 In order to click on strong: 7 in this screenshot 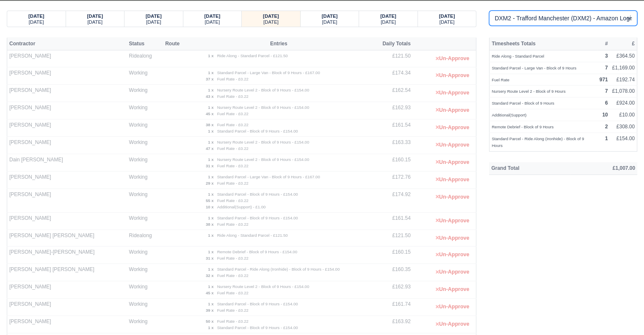, I will do `click(607, 91)`.